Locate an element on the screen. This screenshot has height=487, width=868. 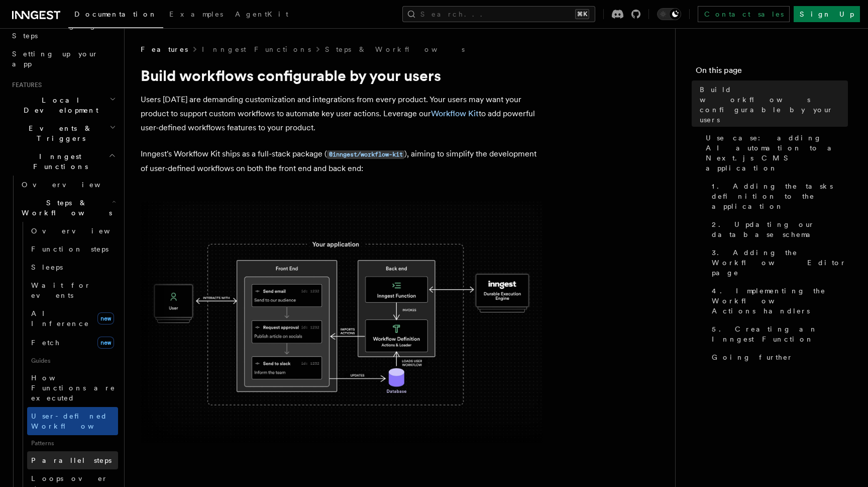
a: AgentKit is located at coordinates (262, 15).